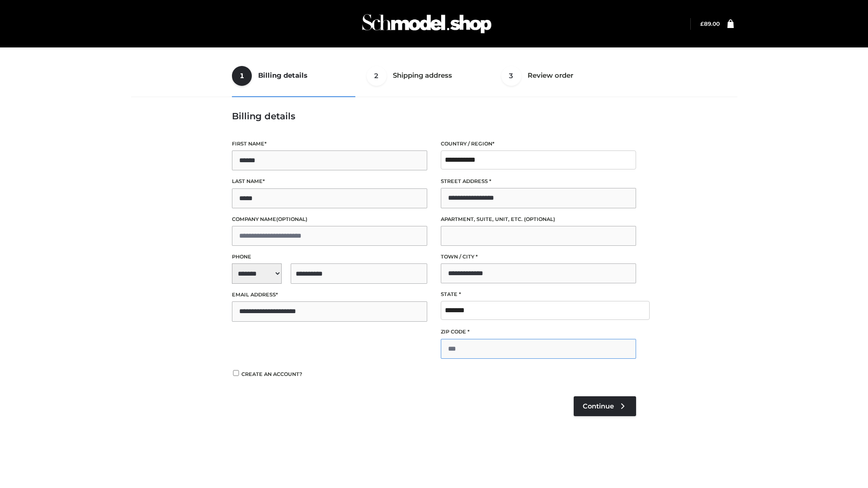 This screenshot has width=868, height=488. I want to click on a: £89.00, so click(710, 23).